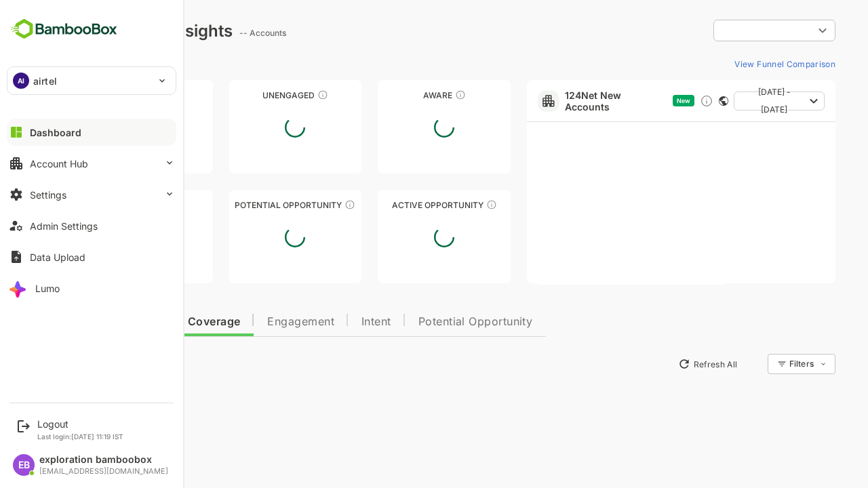 The width and height of the screenshot is (868, 488). I want to click on div: Settings, so click(48, 195).